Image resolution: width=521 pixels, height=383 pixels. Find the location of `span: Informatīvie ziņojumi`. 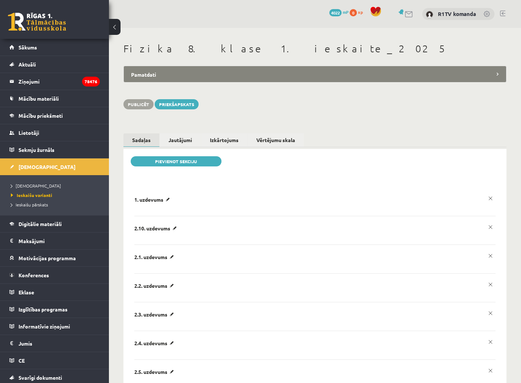

span: Informatīvie ziņojumi is located at coordinates (44, 326).